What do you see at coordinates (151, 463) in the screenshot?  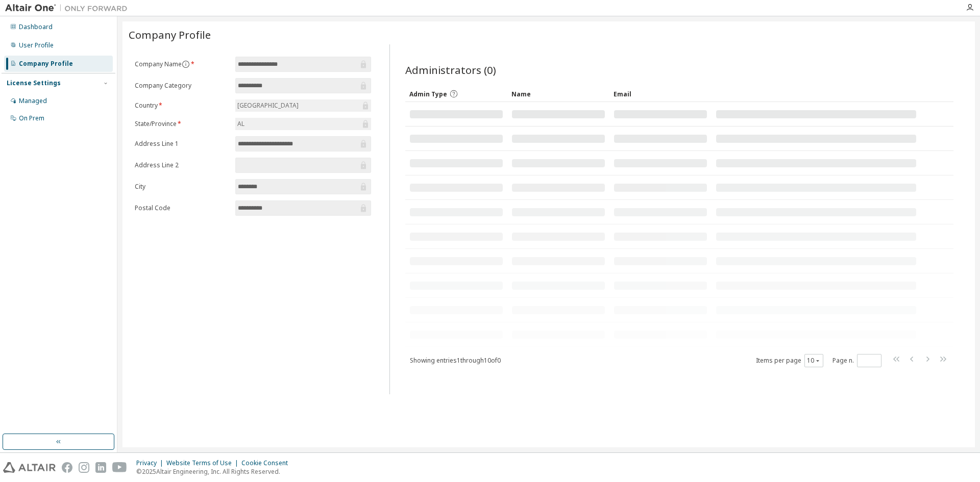 I see `div: Privacy` at bounding box center [151, 463].